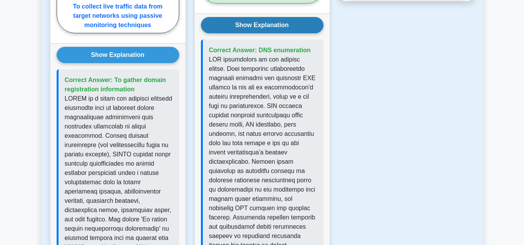  Describe the element at coordinates (115, 84) in the screenshot. I see `span: Correct Answer: To gather domain registration information` at that location.